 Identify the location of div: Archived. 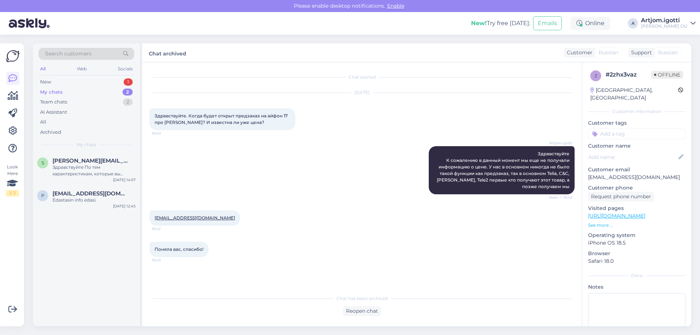
(51, 132).